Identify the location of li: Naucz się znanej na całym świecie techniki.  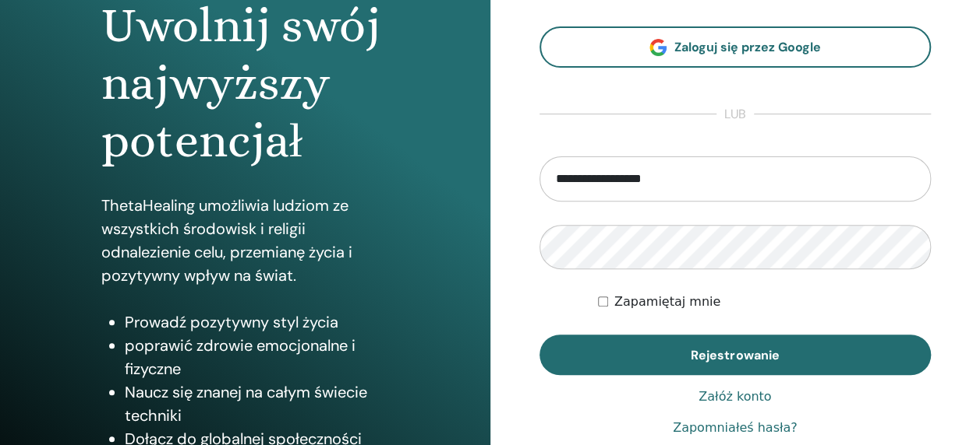
(257, 404).